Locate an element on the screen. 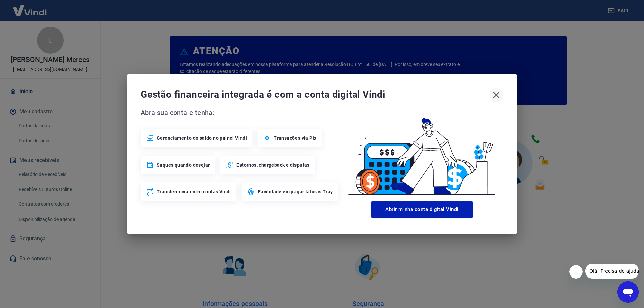 Image resolution: width=644 pixels, height=308 pixels. span: Gerenciamento do saldo no painel Vindi is located at coordinates (201, 138).